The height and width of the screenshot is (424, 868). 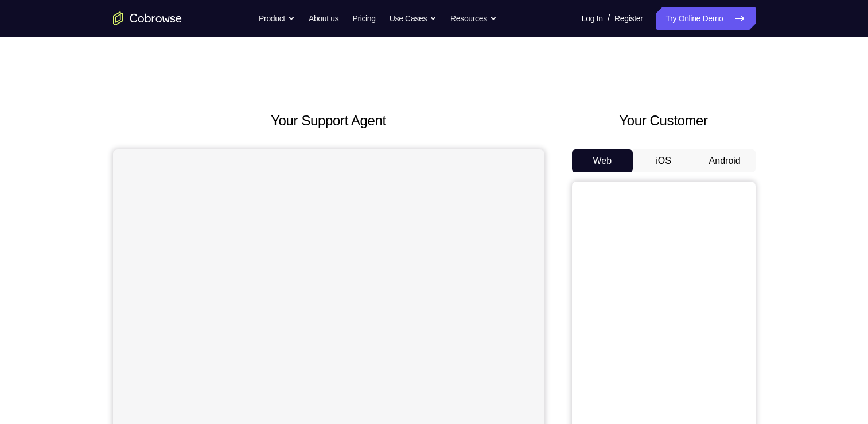 I want to click on button: Resources, so click(x=474, y=18).